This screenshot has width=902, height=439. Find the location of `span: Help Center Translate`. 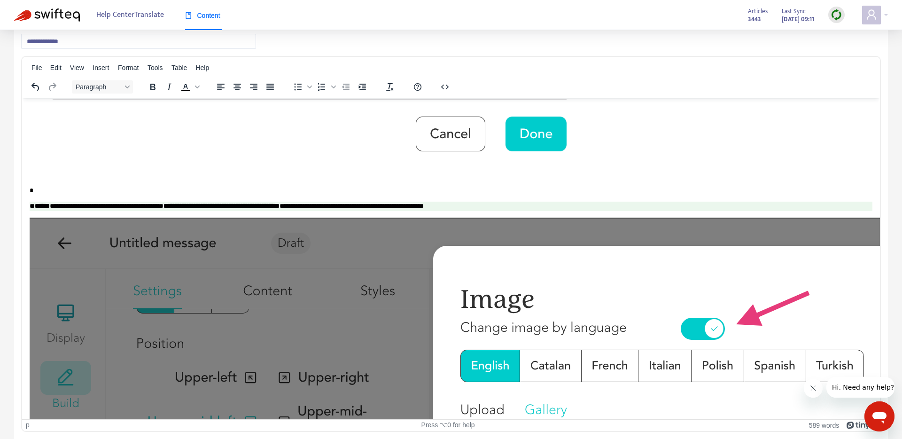

span: Help Center Translate is located at coordinates (130, 15).